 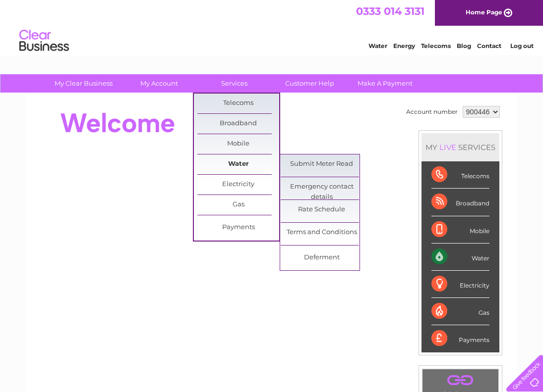 I want to click on span: 0333 014 3131, so click(x=390, y=11).